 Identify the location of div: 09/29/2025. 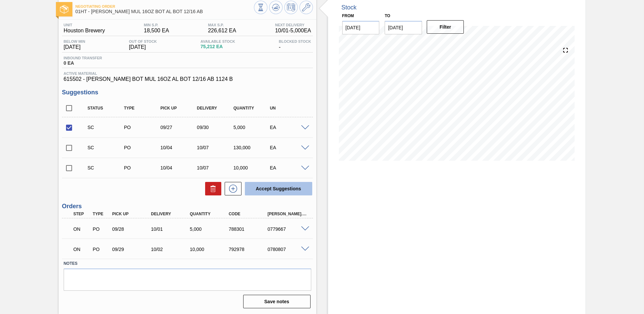
(132, 249).